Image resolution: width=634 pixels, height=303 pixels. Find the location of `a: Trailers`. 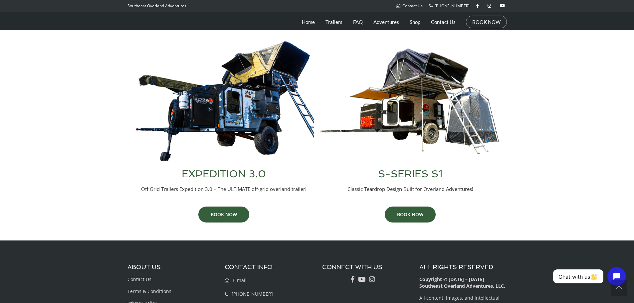

a: Trailers is located at coordinates (334, 22).